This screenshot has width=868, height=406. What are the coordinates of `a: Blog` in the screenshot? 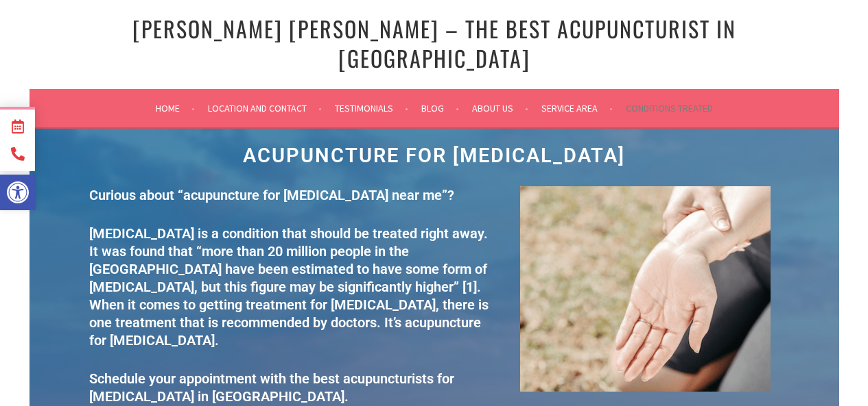 It's located at (440, 108).